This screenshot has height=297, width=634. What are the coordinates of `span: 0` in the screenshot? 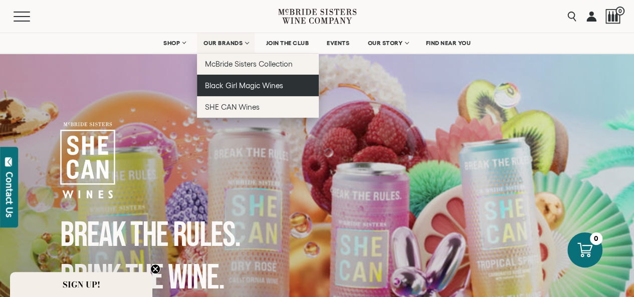 It's located at (620, 11).